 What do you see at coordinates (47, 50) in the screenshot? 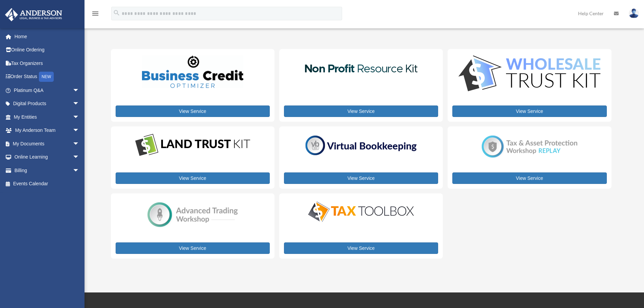
I see `a: Online Ordering` at bounding box center [47, 50].